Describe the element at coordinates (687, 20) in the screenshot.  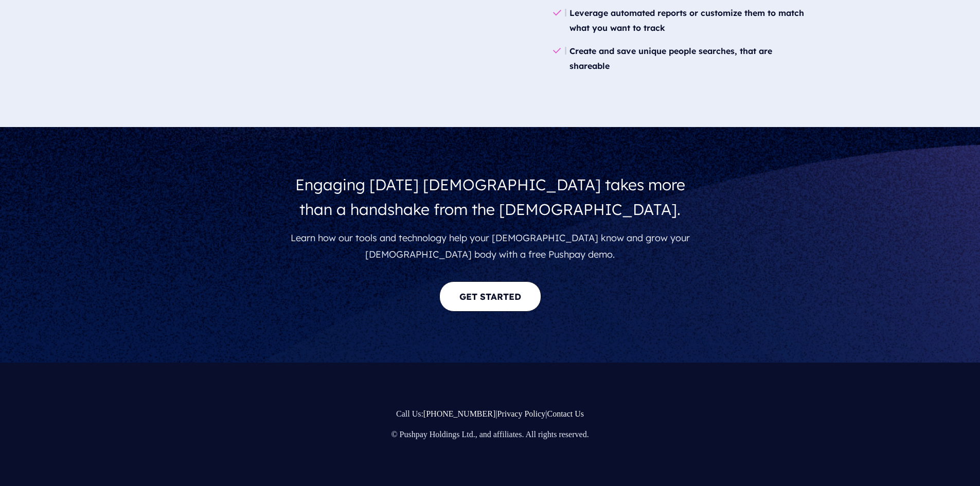
I see `b: Leverage automated reports or customize them to match what you want to track` at that location.